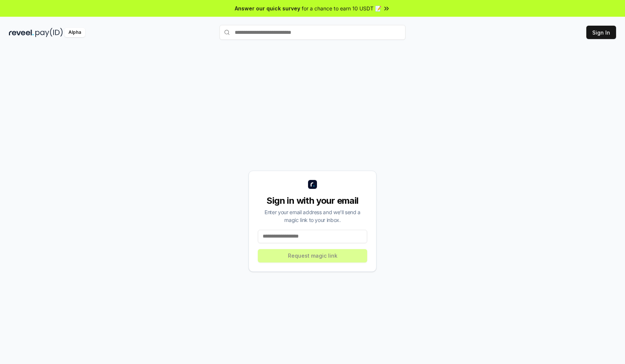 The width and height of the screenshot is (625, 364). What do you see at coordinates (342, 8) in the screenshot?
I see `span: for a chance to earn 10 USDT 📝` at bounding box center [342, 8].